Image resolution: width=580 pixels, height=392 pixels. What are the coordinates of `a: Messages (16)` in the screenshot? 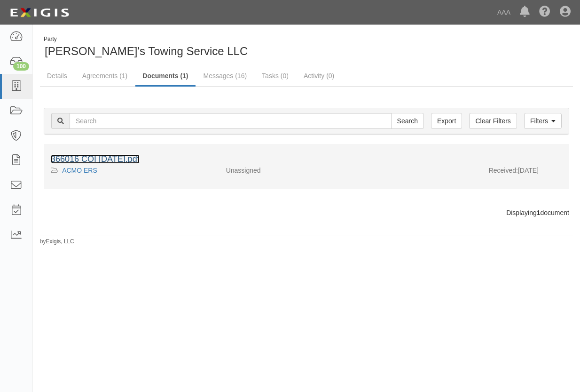 It's located at (225, 75).